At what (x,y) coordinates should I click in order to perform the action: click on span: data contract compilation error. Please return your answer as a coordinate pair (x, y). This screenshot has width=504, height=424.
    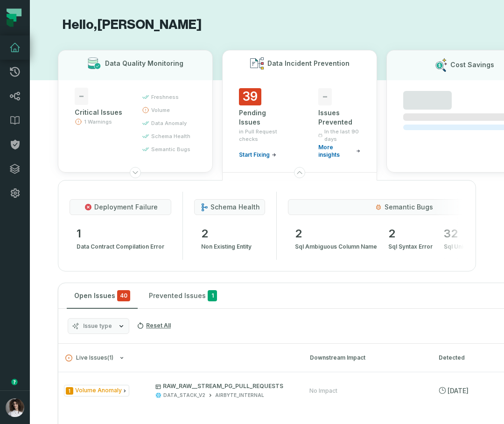
    Looking at the image, I should click on (120, 247).